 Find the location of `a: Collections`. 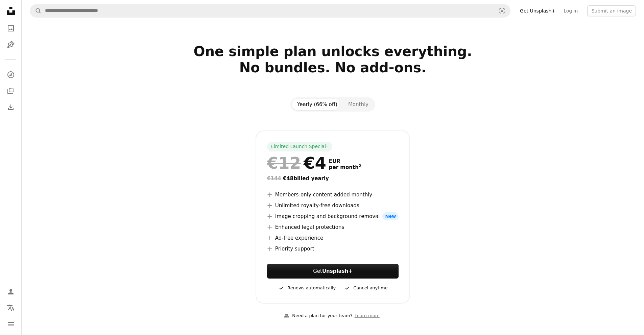

a: Collections is located at coordinates (11, 91).